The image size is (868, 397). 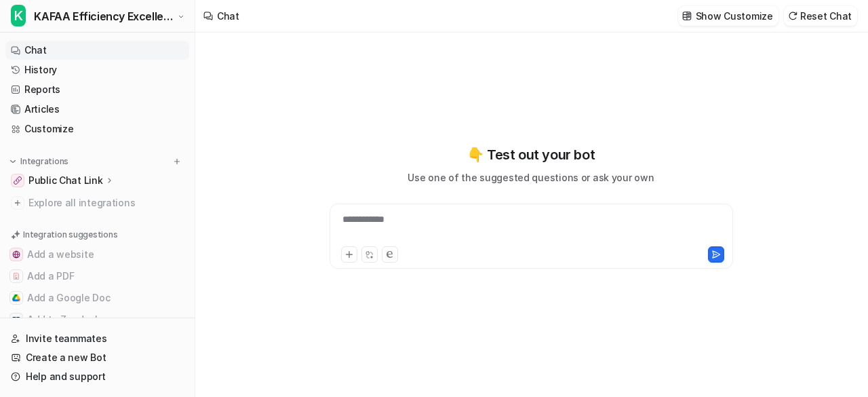 I want to click on button: Reset Chat, so click(x=821, y=16).